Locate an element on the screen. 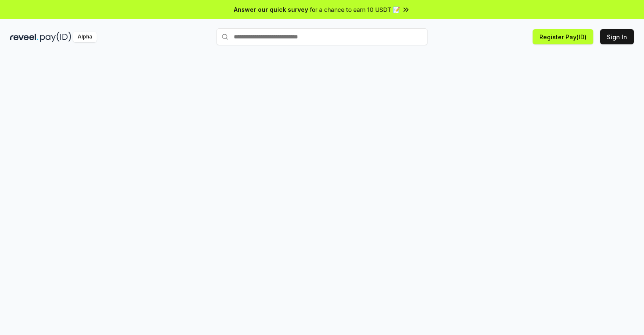  button: Register Pay(ID) is located at coordinates (563, 37).